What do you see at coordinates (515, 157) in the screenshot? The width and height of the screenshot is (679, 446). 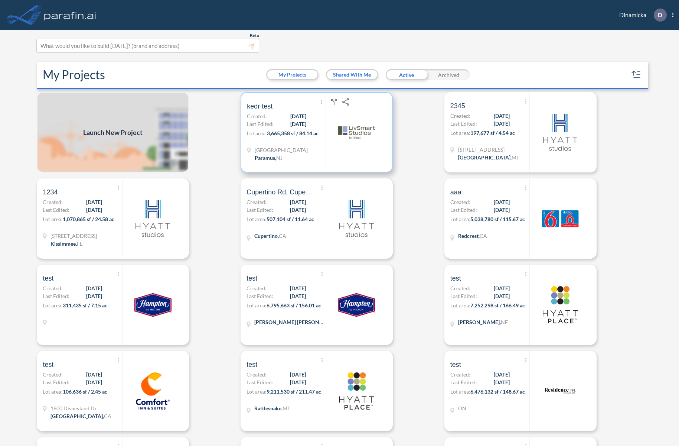 I see `span: MI` at bounding box center [515, 157].